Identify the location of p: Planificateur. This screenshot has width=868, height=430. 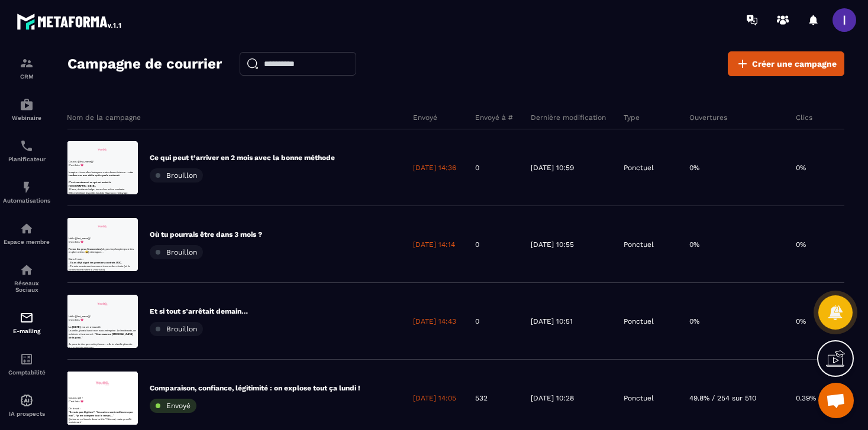
(27, 159).